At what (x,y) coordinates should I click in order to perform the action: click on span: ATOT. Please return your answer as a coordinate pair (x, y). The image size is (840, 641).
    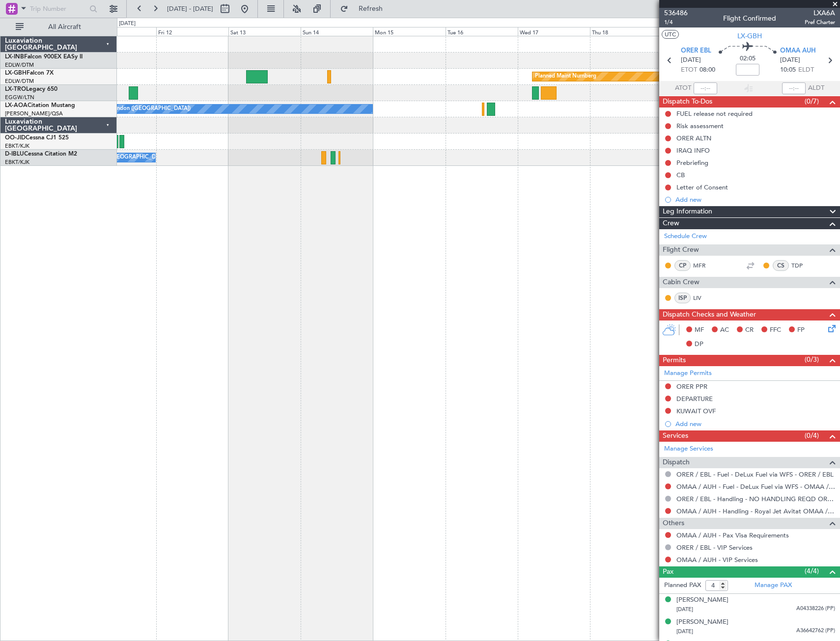
    Looking at the image, I should click on (682, 89).